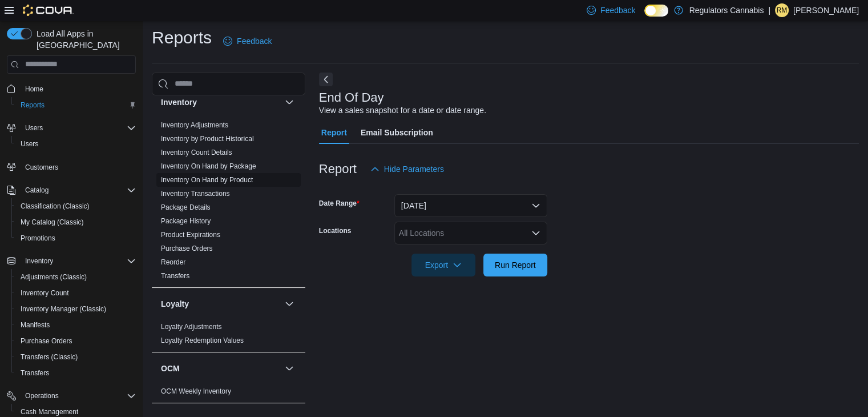 This screenshot has height=417, width=868. I want to click on label: Date Range, so click(339, 203).